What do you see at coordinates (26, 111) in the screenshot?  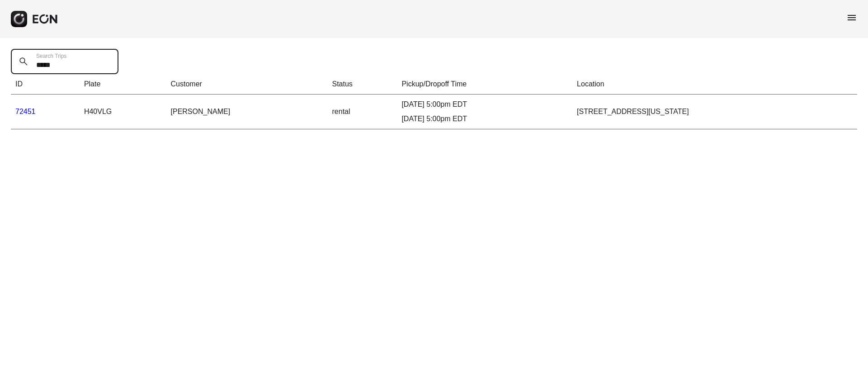 I see `a: 72451` at bounding box center [26, 111].